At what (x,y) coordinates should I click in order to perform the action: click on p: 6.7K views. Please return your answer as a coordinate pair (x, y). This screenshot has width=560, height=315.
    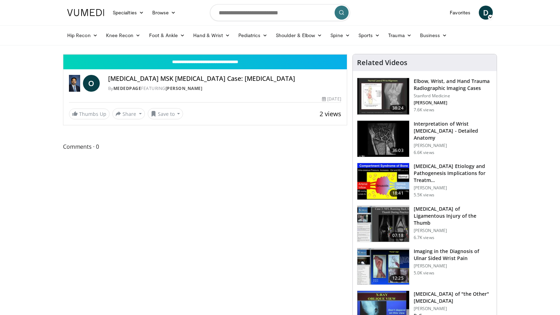
    Looking at the image, I should click on (424, 238).